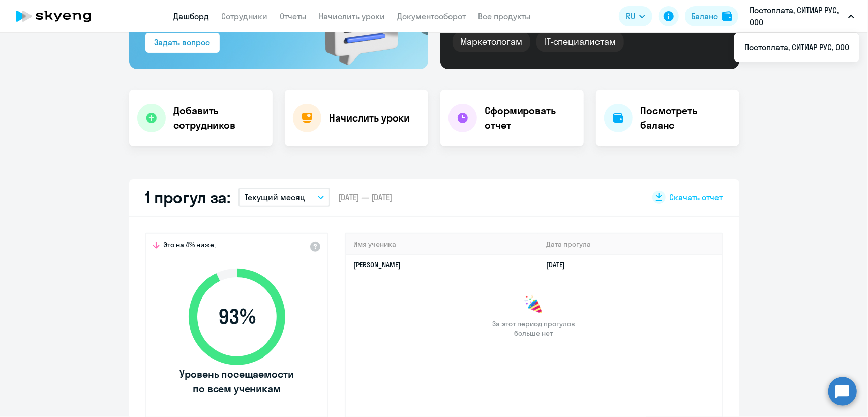 The image size is (868, 417). Describe the element at coordinates (727, 17) in the screenshot. I see `img: balance` at that location.